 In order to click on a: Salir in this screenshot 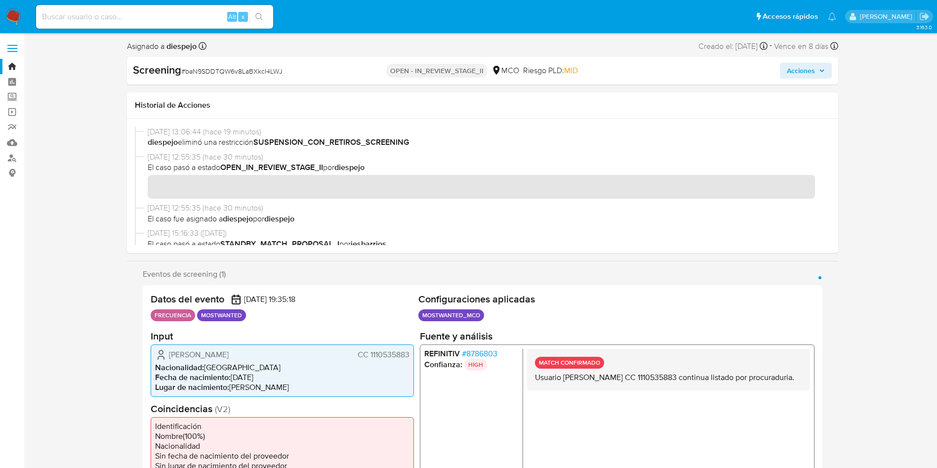, I will do `click(924, 16)`.